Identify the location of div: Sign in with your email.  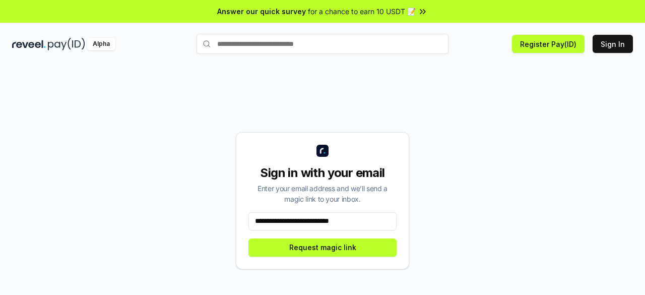
(322, 173).